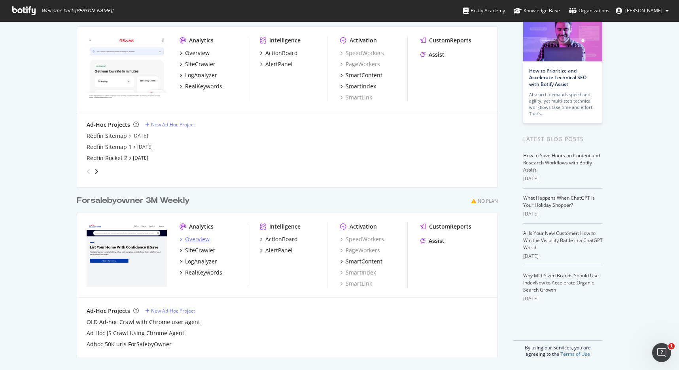 This screenshot has height=370, width=679. Describe the element at coordinates (559, 201) in the screenshot. I see `a: What Happens When ChatGPT Is Your Holiday Shopper?` at that location.